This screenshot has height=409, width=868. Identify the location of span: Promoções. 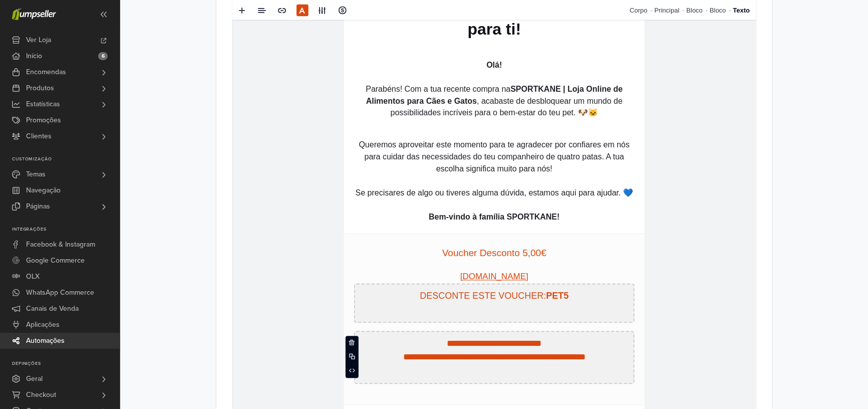
(43, 120).